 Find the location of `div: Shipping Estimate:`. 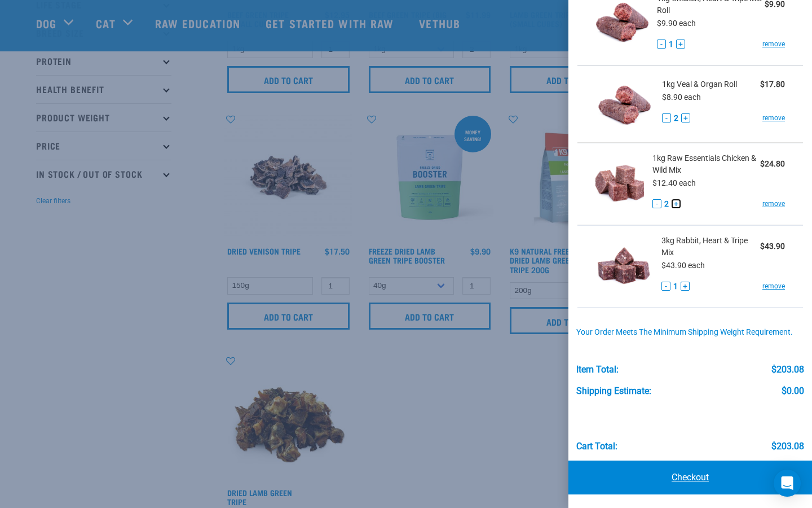

div: Shipping Estimate: is located at coordinates (613, 392).